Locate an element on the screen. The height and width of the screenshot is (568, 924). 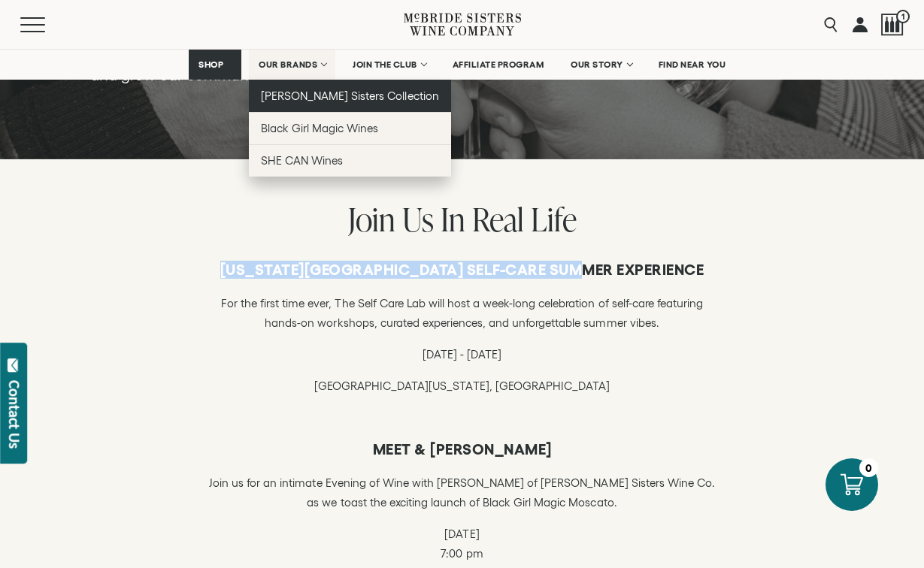
p: For the first time ever, The Self Care Lab will host a week-long celebration of self-care featuri... is located at coordinates (462, 313).